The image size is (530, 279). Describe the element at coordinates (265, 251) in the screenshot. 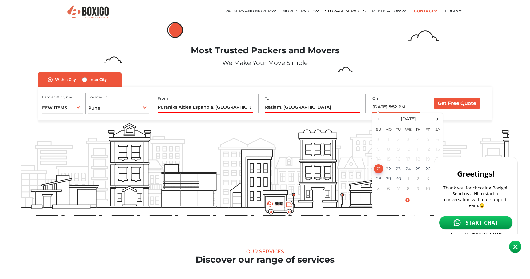

I see `div: Our Services` at that location.